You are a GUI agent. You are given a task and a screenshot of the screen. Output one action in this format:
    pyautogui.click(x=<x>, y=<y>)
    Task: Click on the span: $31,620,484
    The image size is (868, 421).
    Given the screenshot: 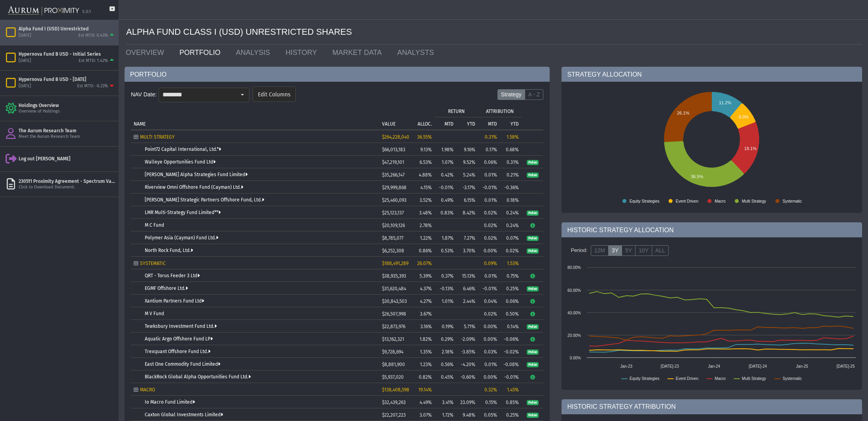 What is the action you would take?
    pyautogui.click(x=394, y=289)
    